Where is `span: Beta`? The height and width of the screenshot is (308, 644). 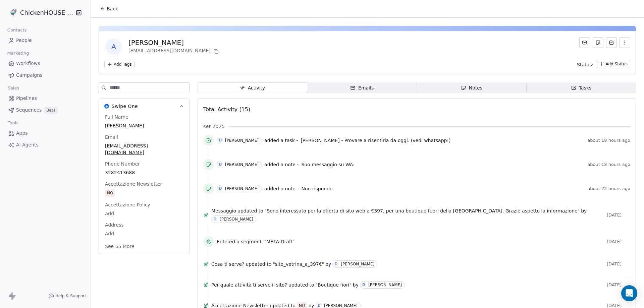
span: Beta is located at coordinates (51, 110).